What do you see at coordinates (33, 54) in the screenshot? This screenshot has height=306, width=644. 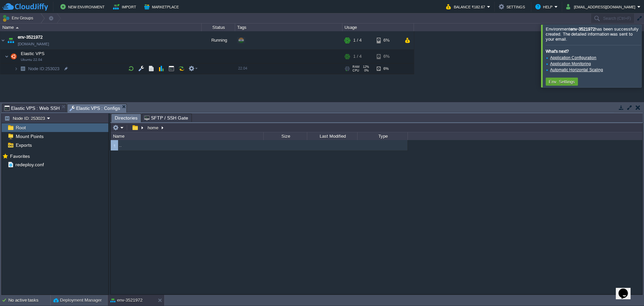 I see `span: Elastic VPS` at bounding box center [33, 54].